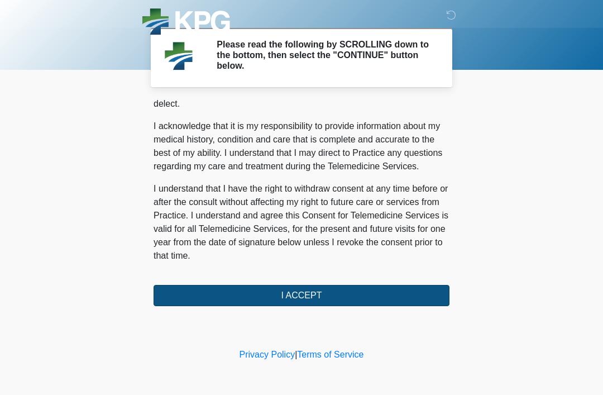 This screenshot has height=395, width=603. I want to click on img: Agent Avatar, so click(179, 56).